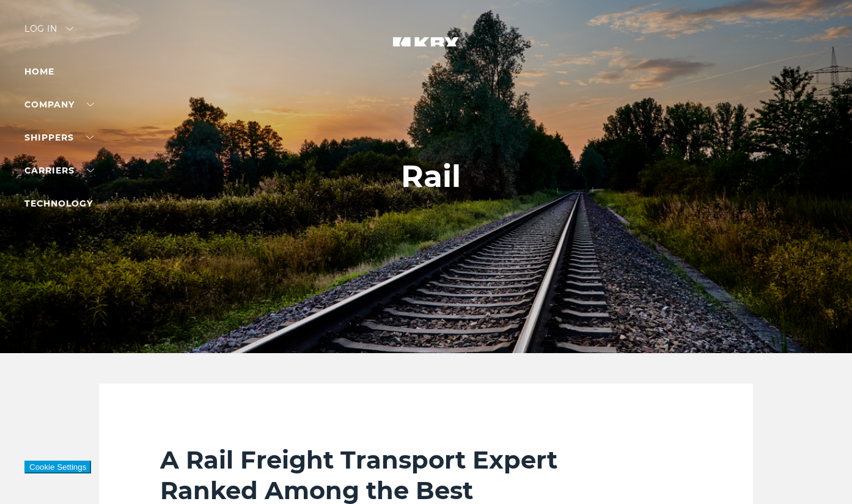 This screenshot has height=504, width=852. What do you see at coordinates (431, 176) in the screenshot?
I see `h1: Rail` at bounding box center [431, 176].